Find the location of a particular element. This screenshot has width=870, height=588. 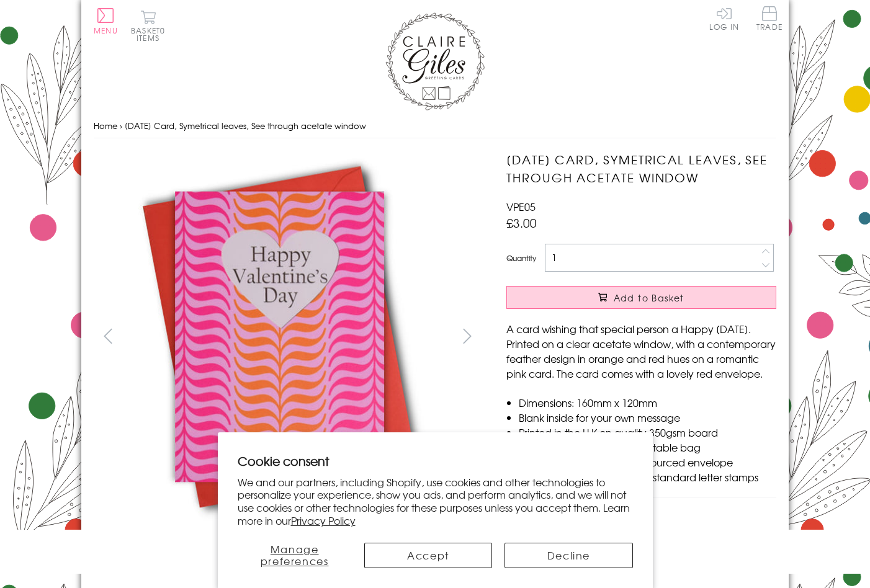

span: Menu is located at coordinates (106, 31).